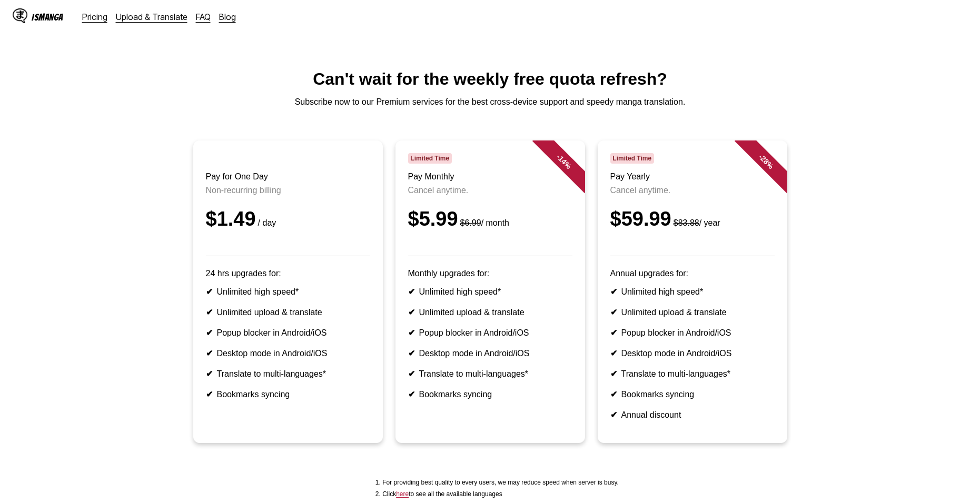 The width and height of the screenshot is (980, 504). What do you see at coordinates (490, 102) in the screenshot?
I see `p: Subscribe now to our Premium services for the best cross-device support and speedy manga translat...` at bounding box center [490, 102].